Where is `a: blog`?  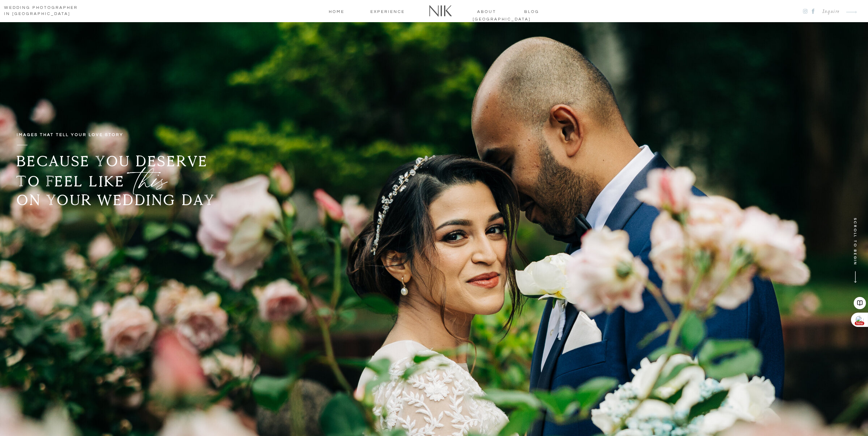
a: blog is located at coordinates (531, 11).